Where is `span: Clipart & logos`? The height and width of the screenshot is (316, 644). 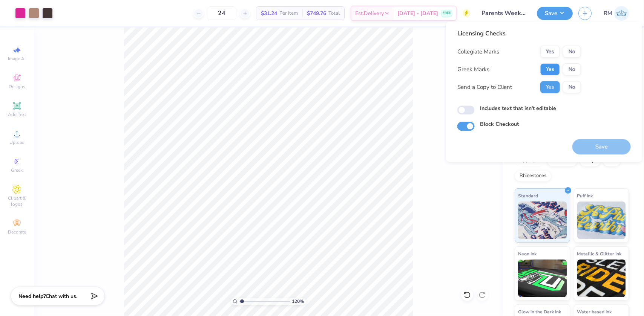 span: Clipart & logos is located at coordinates (17, 201).